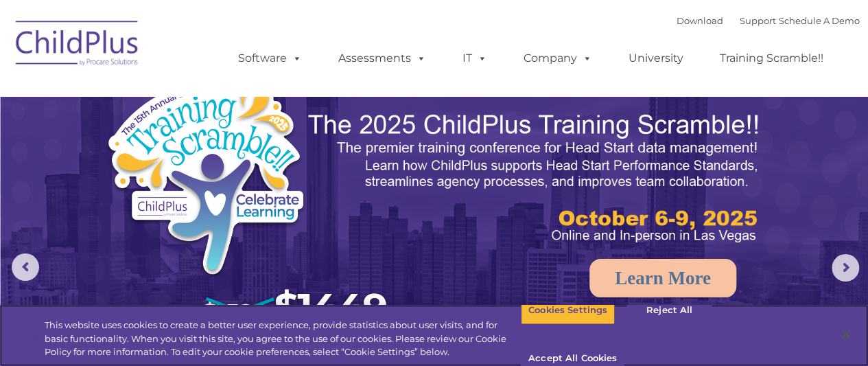 The width and height of the screenshot is (868, 366). I want to click on a: Assessments, so click(382, 59).